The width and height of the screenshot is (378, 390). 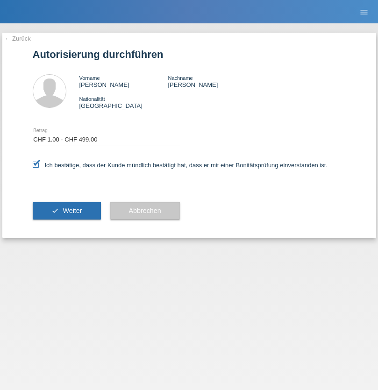 What do you see at coordinates (145, 211) in the screenshot?
I see `button: Abbrechen` at bounding box center [145, 211].